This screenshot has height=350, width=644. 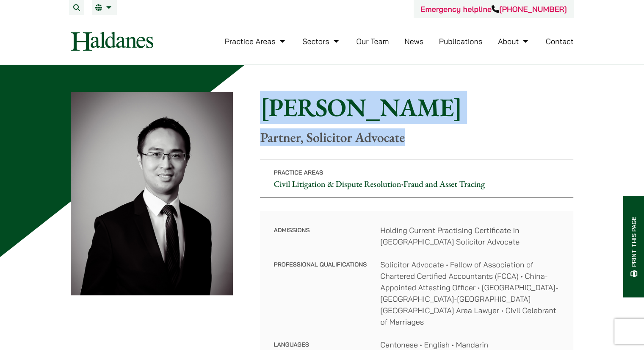 What do you see at coordinates (444, 184) in the screenshot?
I see `a: Fraud and Asset Tracing` at bounding box center [444, 184].